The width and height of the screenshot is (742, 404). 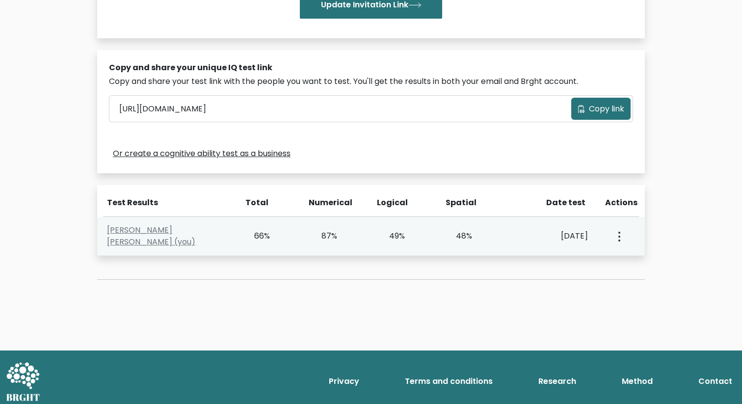 I want to click on a: Terms and conditions, so click(x=448, y=381).